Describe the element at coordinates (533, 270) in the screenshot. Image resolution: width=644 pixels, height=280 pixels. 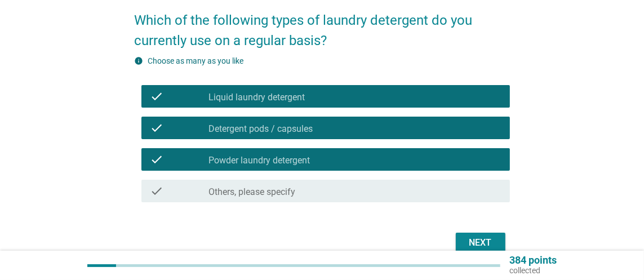
I see `p: collected` at that location.